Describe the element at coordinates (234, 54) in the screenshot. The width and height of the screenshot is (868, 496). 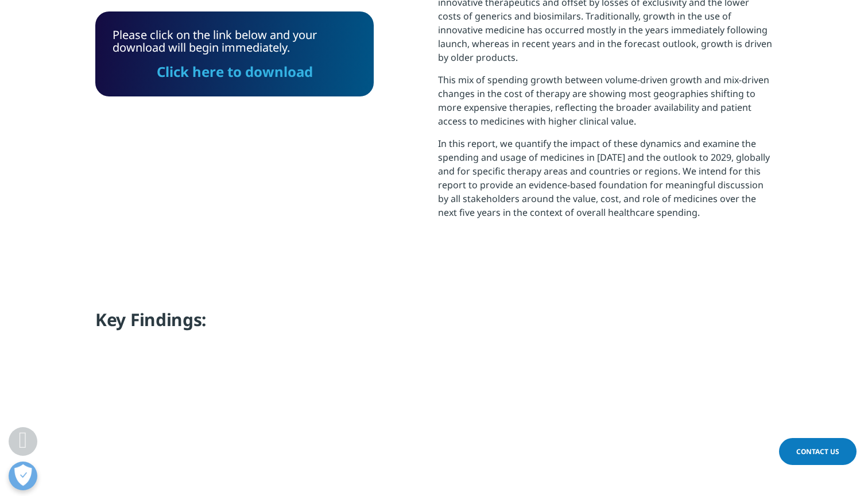
I see `div: Please click on the link below and your download will begin immediately.` at that location.